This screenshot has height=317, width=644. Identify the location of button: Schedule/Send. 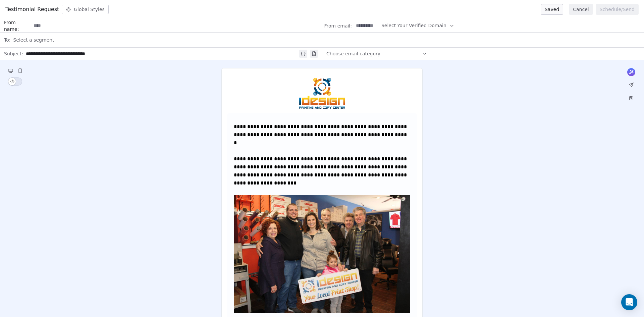
(617, 9).